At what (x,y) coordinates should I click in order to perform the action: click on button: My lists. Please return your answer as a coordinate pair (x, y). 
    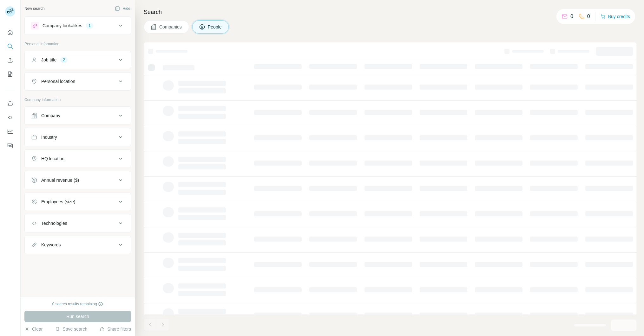
    Looking at the image, I should click on (10, 74).